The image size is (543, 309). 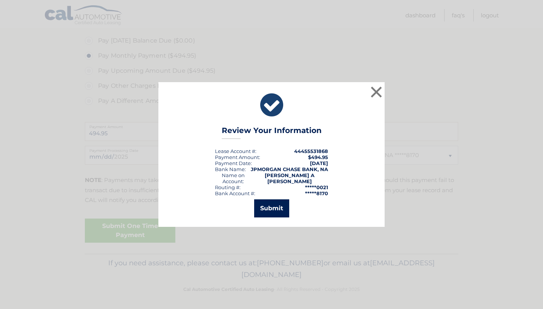 What do you see at coordinates (233, 178) in the screenshot?
I see `div: Name on Account:` at bounding box center [233, 178].